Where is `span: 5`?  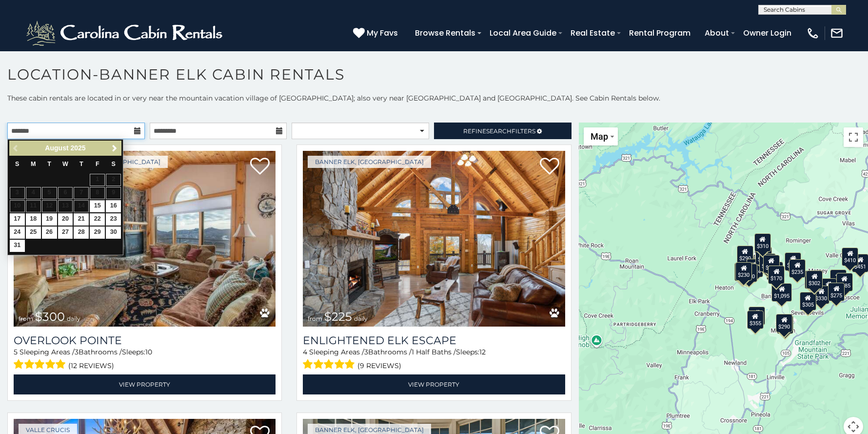
span: 5 is located at coordinates (15, 352).